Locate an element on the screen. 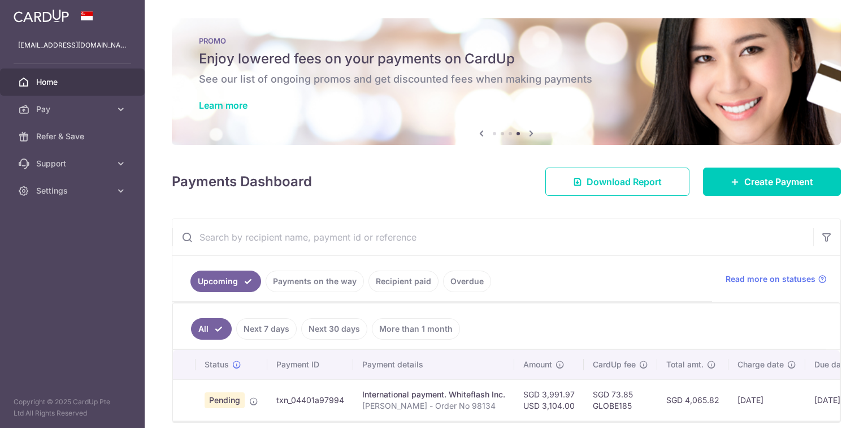 The image size is (868, 428). th: Payment details is located at coordinates (434, 364).